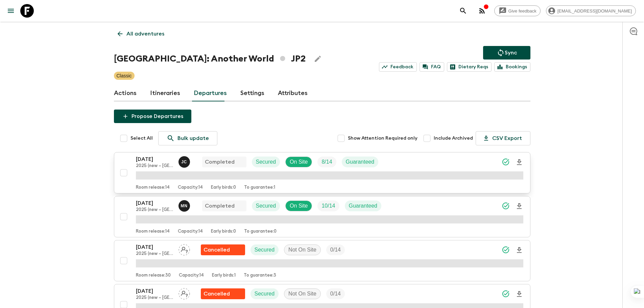  What do you see at coordinates (260, 231) in the screenshot?
I see `p: To guarantee: 0` at bounding box center [260, 231].